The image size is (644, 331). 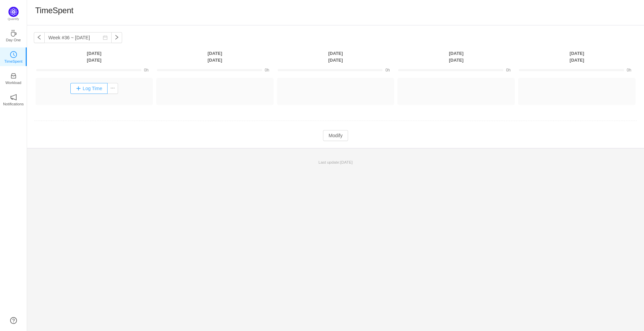 I want to click on input: Select a week, so click(x=78, y=38).